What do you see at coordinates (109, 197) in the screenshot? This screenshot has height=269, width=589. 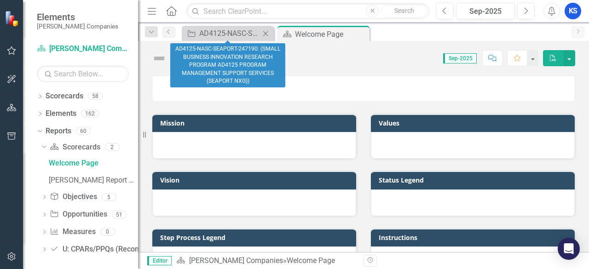 I see `div: 5` at bounding box center [109, 197].